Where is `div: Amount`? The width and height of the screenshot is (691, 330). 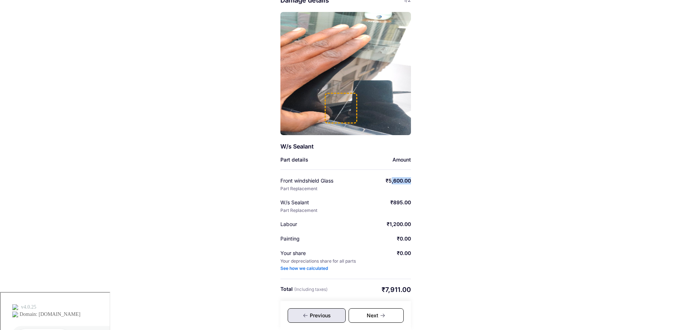
div: Amount is located at coordinates (402, 160).